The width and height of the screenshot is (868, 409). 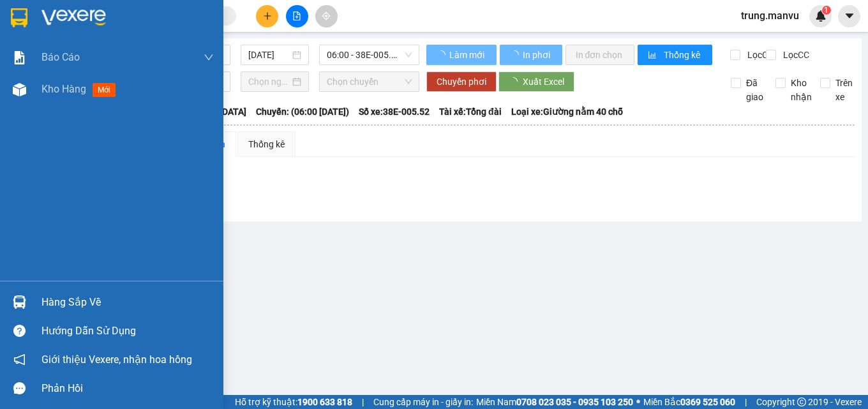 What do you see at coordinates (844, 90) in the screenshot?
I see `span: Trên xe` at bounding box center [844, 90].